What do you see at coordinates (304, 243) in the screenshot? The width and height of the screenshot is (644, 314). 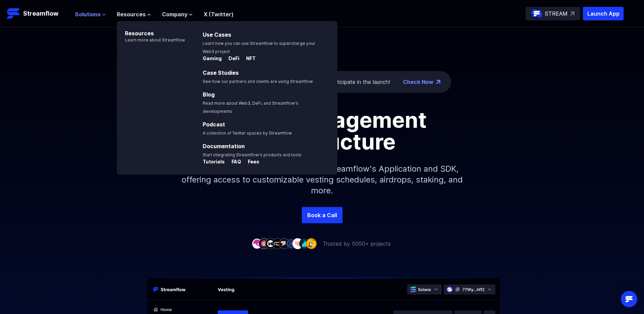 I see `img: company-8` at bounding box center [304, 243].